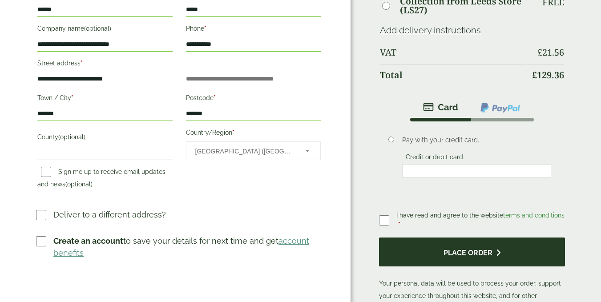 The width and height of the screenshot is (601, 302). Describe the element at coordinates (101, 179) in the screenshot. I see `label: Sign me up to receive email updates and news` at that location.